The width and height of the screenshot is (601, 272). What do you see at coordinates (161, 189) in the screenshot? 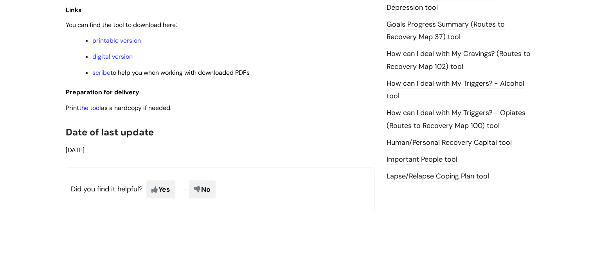
I see `span: Yes` at bounding box center [161, 189].